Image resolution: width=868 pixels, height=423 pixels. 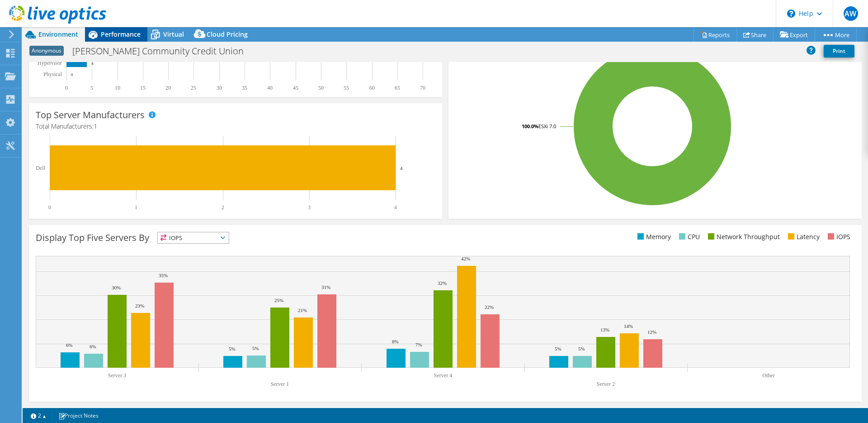 I want to click on text: 65, so click(x=398, y=88).